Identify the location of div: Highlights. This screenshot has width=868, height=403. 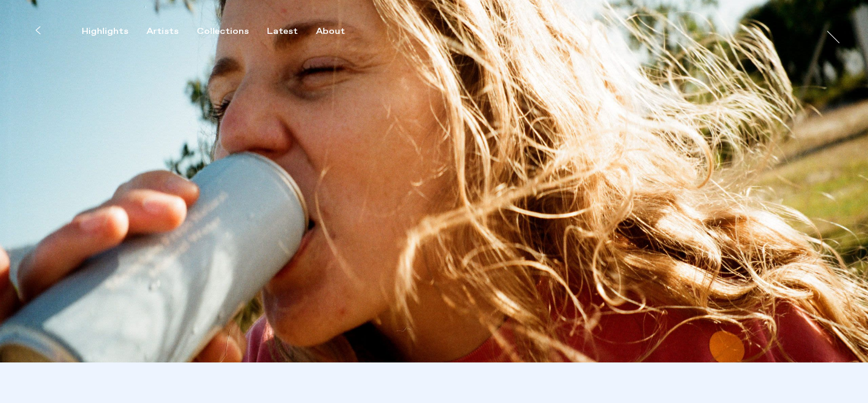
(105, 32).